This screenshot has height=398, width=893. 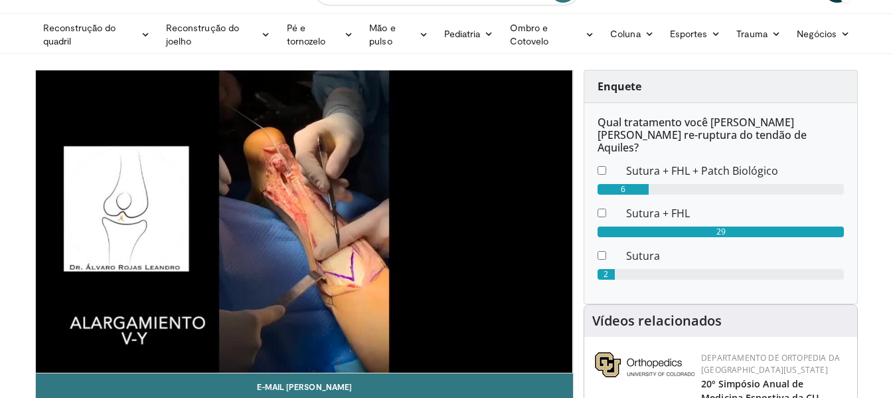 I want to click on a: Mão e pulso, so click(x=398, y=35).